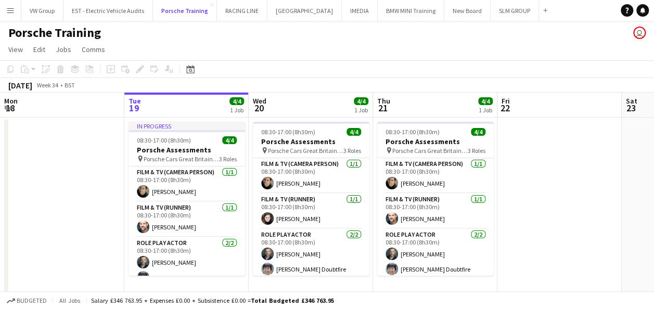 This screenshot has height=309, width=654. What do you see at coordinates (515, 10) in the screenshot?
I see `button: SLM GROUP` at bounding box center [515, 10].